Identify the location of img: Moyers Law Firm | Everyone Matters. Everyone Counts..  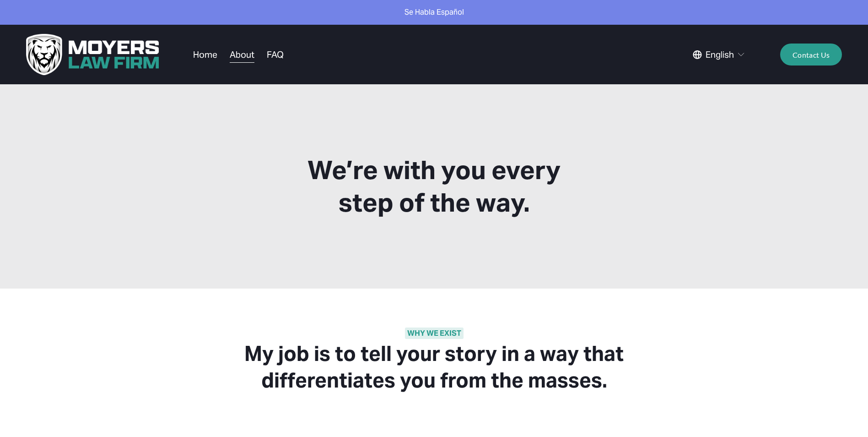
(92, 55).